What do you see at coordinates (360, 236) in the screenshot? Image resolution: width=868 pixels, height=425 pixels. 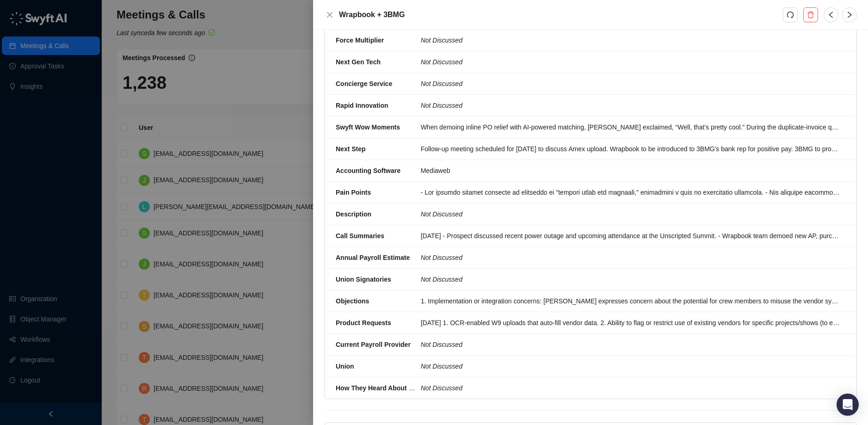 I see `strong: Call Summaries` at bounding box center [360, 236].